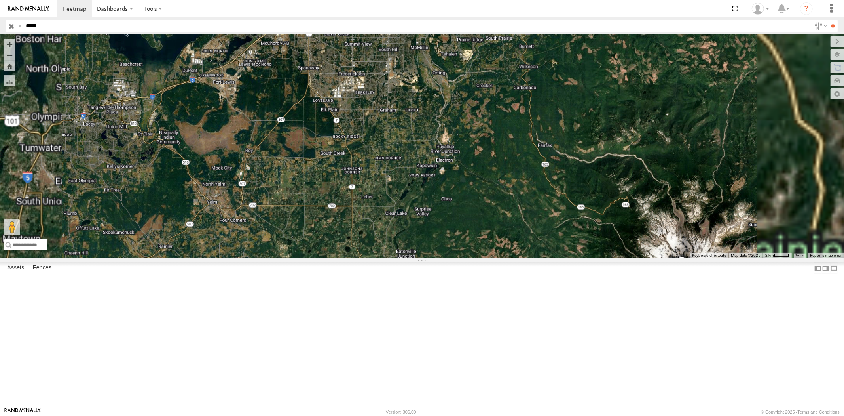 This screenshot has height=416, width=844. Describe the element at coordinates (819, 412) in the screenshot. I see `a: Terms and Conditions` at that location.